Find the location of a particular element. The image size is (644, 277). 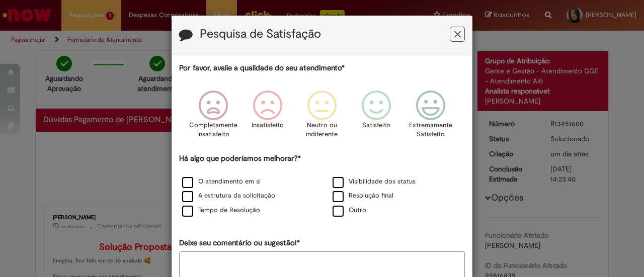

label: Resolução final is located at coordinates (363, 195).